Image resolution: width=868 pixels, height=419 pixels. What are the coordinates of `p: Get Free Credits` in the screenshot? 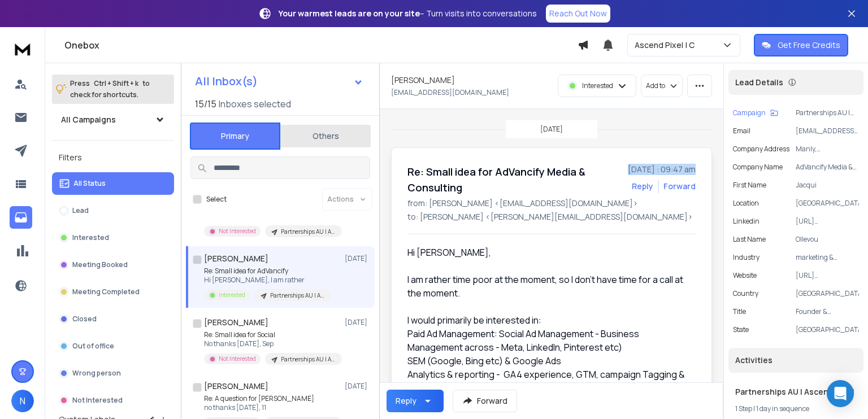 It's located at (808, 45).